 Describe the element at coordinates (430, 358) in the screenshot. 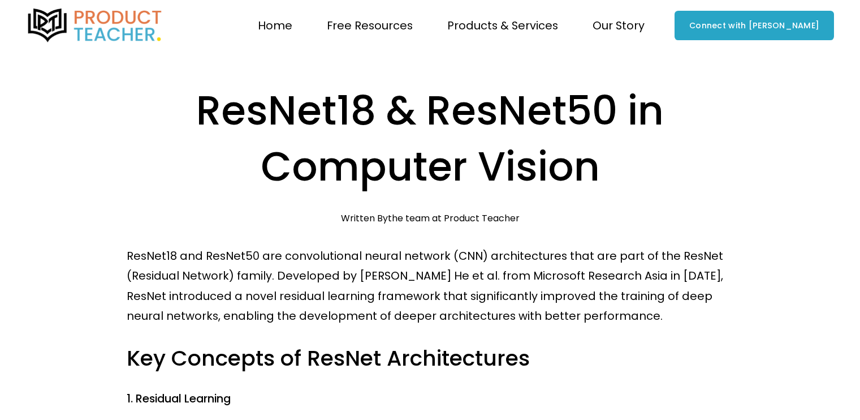

I see `h3: Key Concepts of ResNet Architectures` at that location.